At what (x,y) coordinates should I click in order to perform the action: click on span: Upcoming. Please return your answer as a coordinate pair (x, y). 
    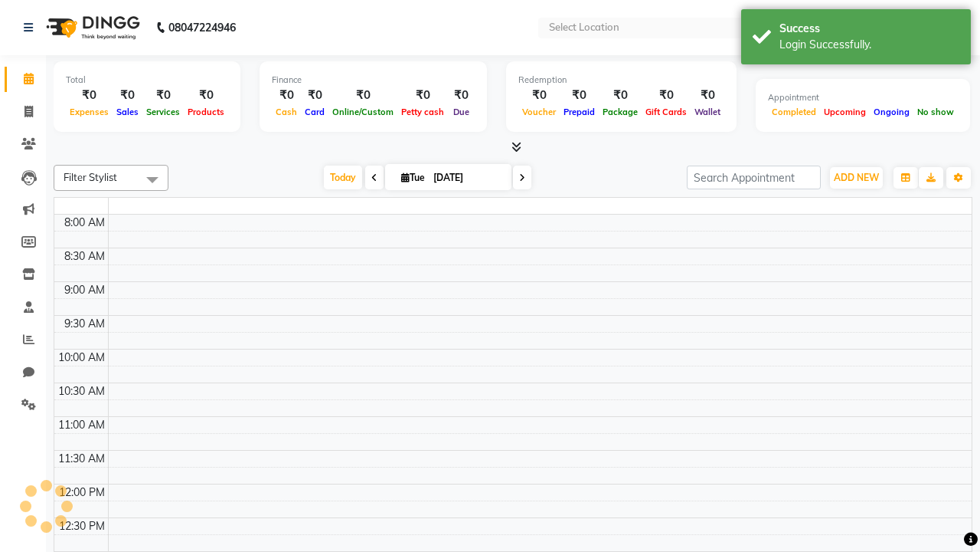
    Looking at the image, I should click on (845, 112).